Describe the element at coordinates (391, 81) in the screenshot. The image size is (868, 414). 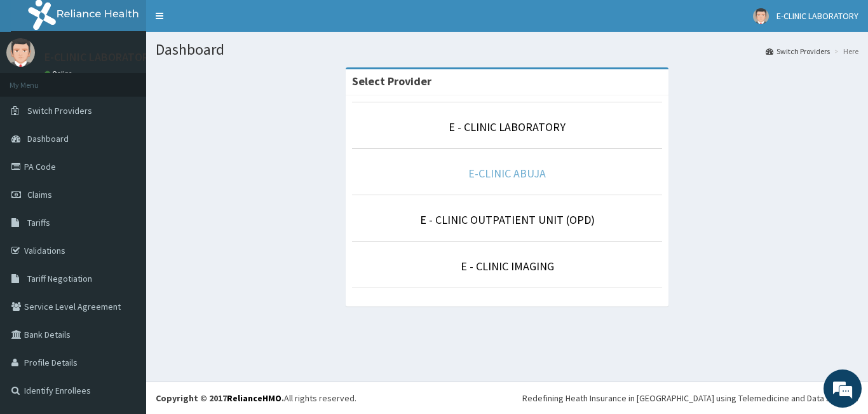
I see `strong: Select Provider` at that location.